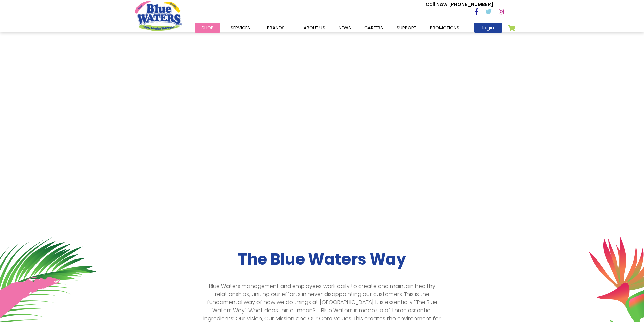 This screenshot has width=644, height=322. I want to click on a: store logo, so click(158, 16).